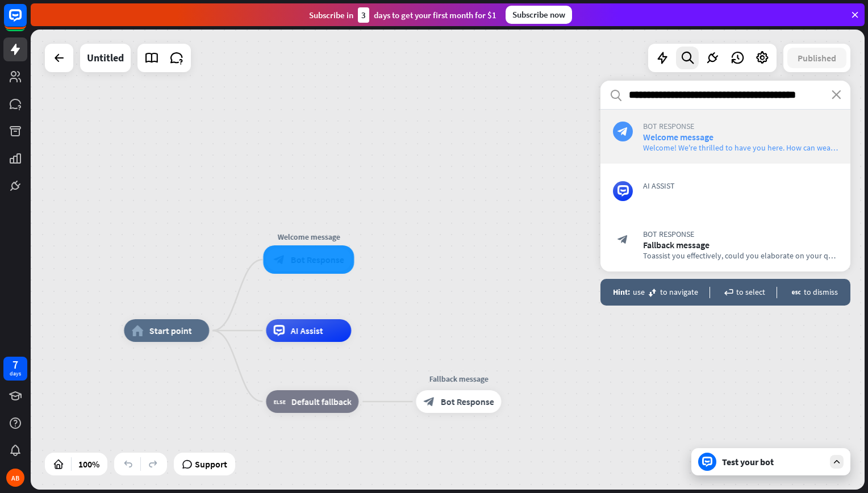  I want to click on span: Welcome message, so click(678, 137).